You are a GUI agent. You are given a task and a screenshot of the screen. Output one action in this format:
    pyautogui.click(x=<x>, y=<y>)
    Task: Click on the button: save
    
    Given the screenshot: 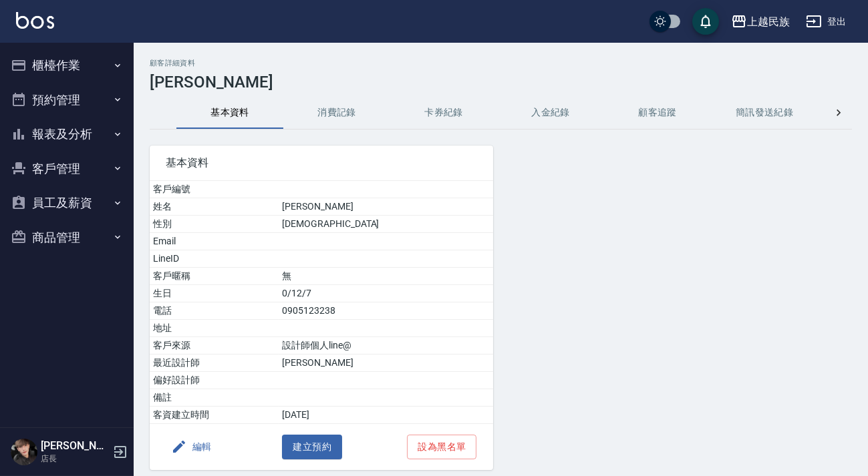 What is the action you would take?
    pyautogui.click(x=706, y=21)
    